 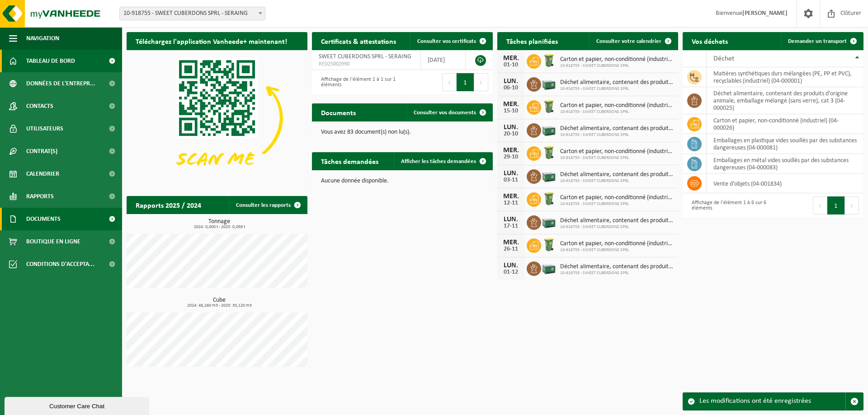 What do you see at coordinates (822, 41) in the screenshot?
I see `a: Demander un transport` at bounding box center [822, 41].